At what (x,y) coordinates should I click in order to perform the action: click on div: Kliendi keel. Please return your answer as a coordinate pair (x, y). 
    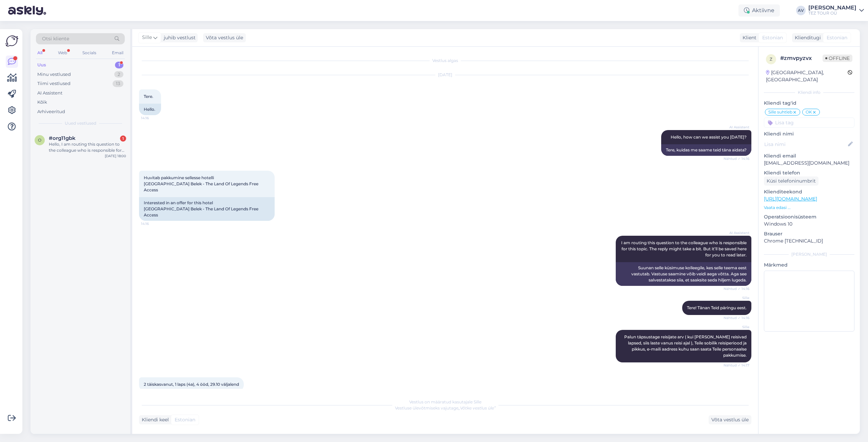
    Looking at the image, I should click on (154, 420).